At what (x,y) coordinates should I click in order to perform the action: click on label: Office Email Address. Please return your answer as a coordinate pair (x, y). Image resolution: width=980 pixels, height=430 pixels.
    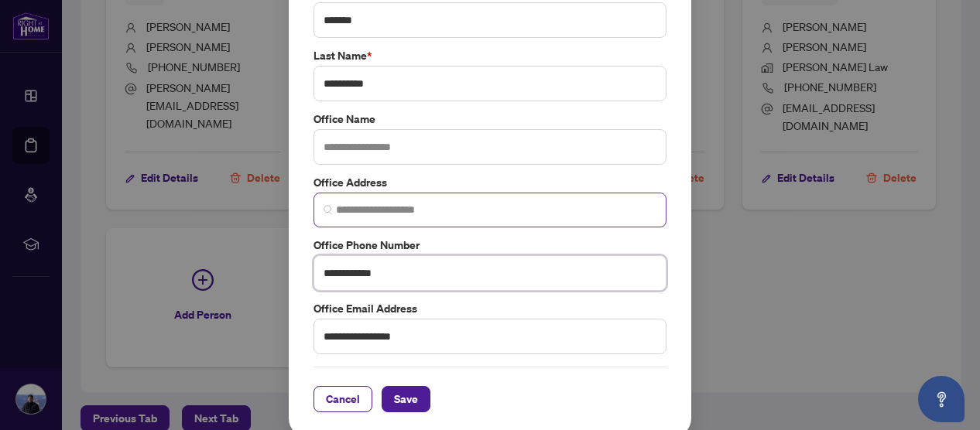
    Looking at the image, I should click on (490, 309).